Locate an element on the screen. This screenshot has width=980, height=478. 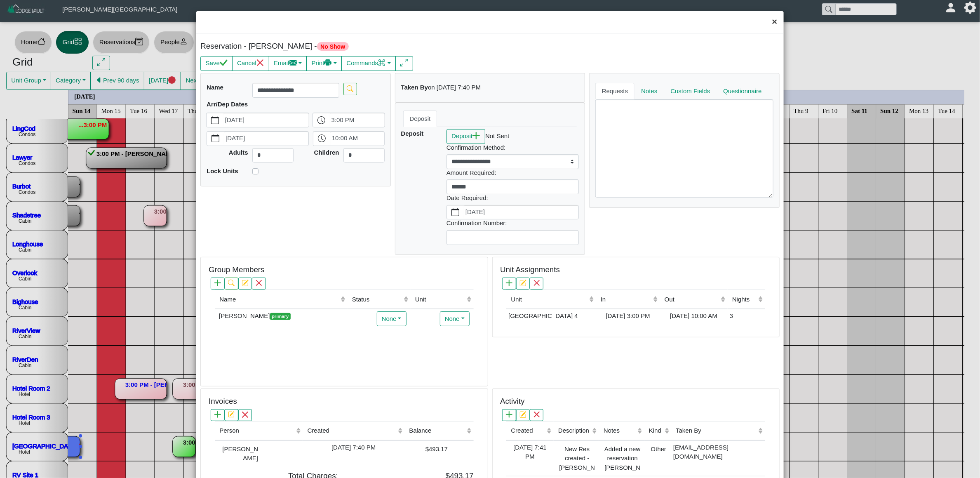
button: Cancelx is located at coordinates (251, 64).